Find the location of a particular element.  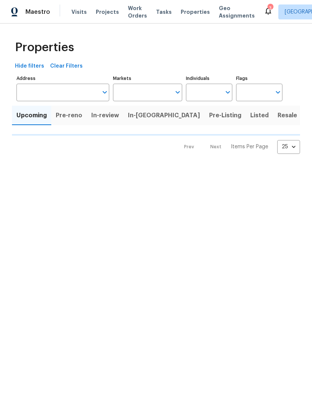

div: 25 is located at coordinates (288, 147).